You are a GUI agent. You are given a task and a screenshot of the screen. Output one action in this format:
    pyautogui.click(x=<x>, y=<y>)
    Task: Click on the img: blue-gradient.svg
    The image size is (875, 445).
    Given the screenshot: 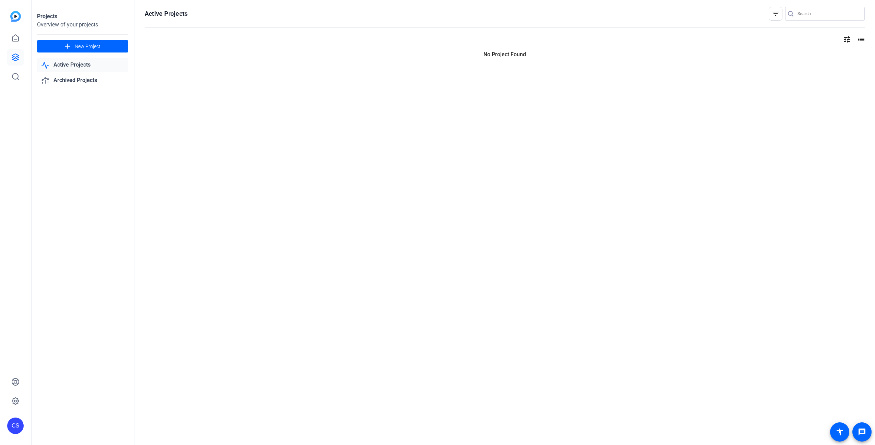 What is the action you would take?
    pyautogui.click(x=15, y=16)
    